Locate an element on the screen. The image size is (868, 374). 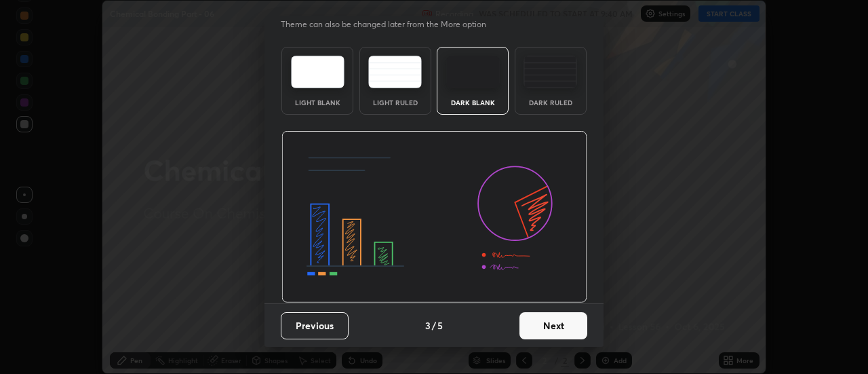
h4: 5 is located at coordinates (440, 325).